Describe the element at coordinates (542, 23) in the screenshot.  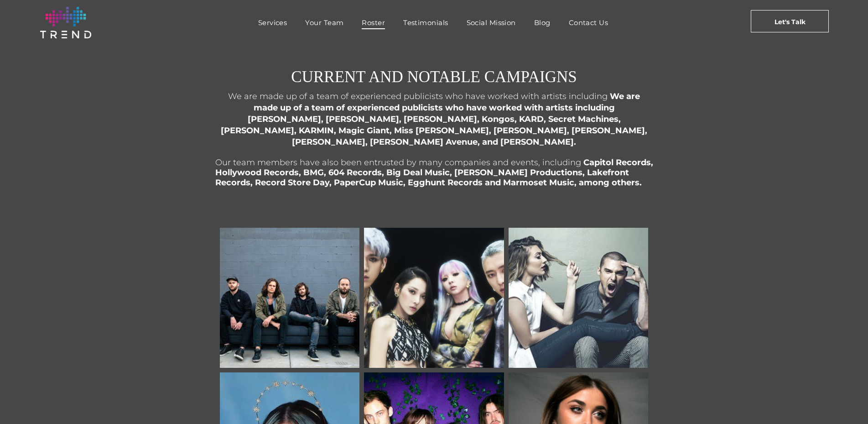
I see `a: Blog` at that location.